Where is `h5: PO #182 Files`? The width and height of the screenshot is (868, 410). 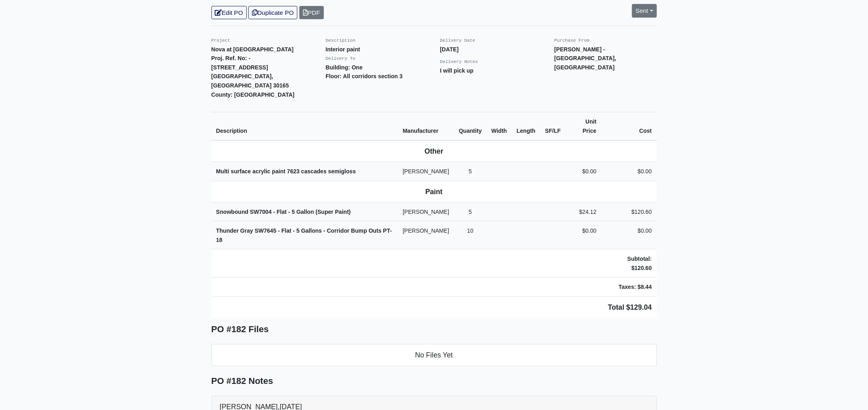 h5: PO #182 Files is located at coordinates (434, 330).